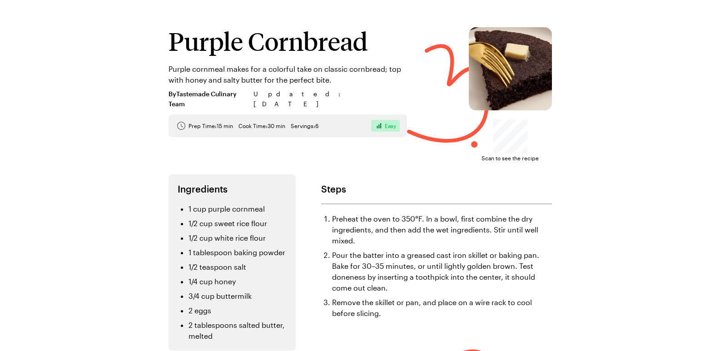 The width and height of the screenshot is (720, 351). What do you see at coordinates (238, 296) in the screenshot?
I see `li: 3/4 cup buttermilk` at bounding box center [238, 296].